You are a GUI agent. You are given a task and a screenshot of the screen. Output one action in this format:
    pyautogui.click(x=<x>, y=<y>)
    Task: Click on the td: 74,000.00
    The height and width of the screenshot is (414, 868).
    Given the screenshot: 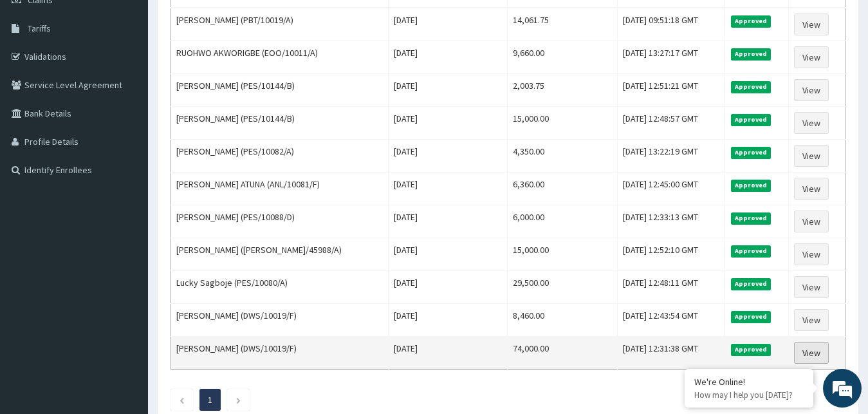 What is the action you would take?
    pyautogui.click(x=562, y=353)
    